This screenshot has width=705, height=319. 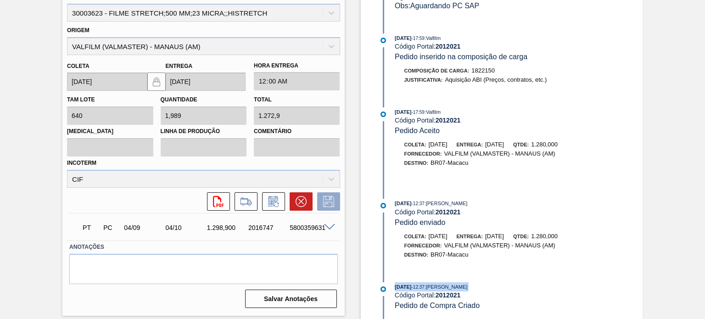 I want to click on div: Abrir arquivo PDF, so click(x=216, y=202).